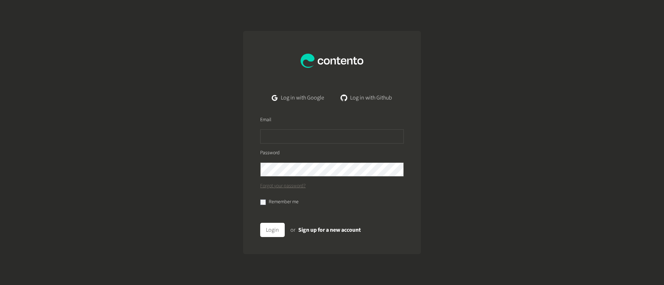 This screenshot has height=285, width=664. Describe the element at coordinates (266, 120) in the screenshot. I see `label: Email` at that location.